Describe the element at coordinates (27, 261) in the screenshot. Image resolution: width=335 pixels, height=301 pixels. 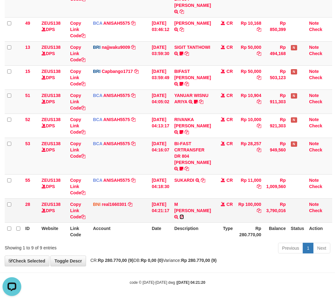
I see `a: Check Selected` at that location.